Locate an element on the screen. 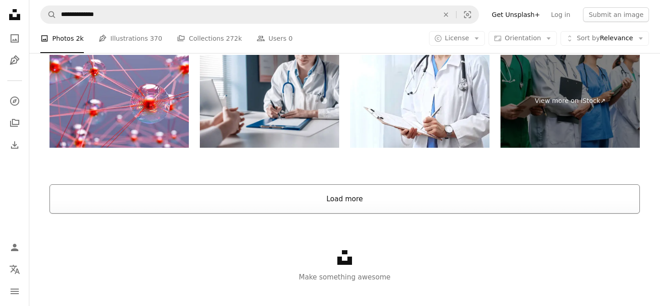  span: Relevance is located at coordinates (604, 38).